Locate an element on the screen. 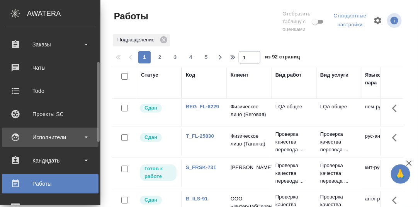 This screenshot has width=418, height=207. div: Вид работ is located at coordinates (288, 75).